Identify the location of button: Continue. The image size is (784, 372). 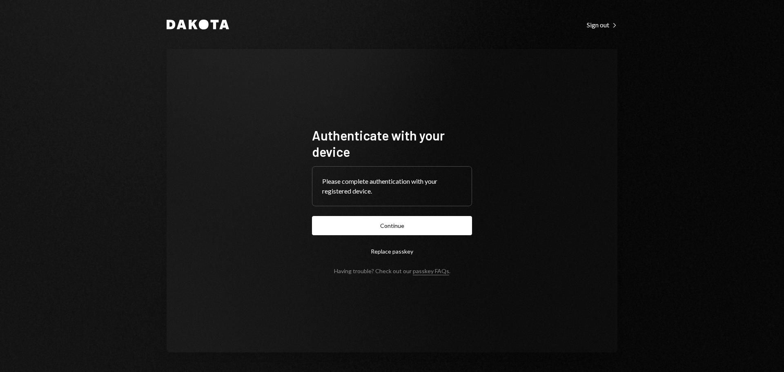
(392, 225).